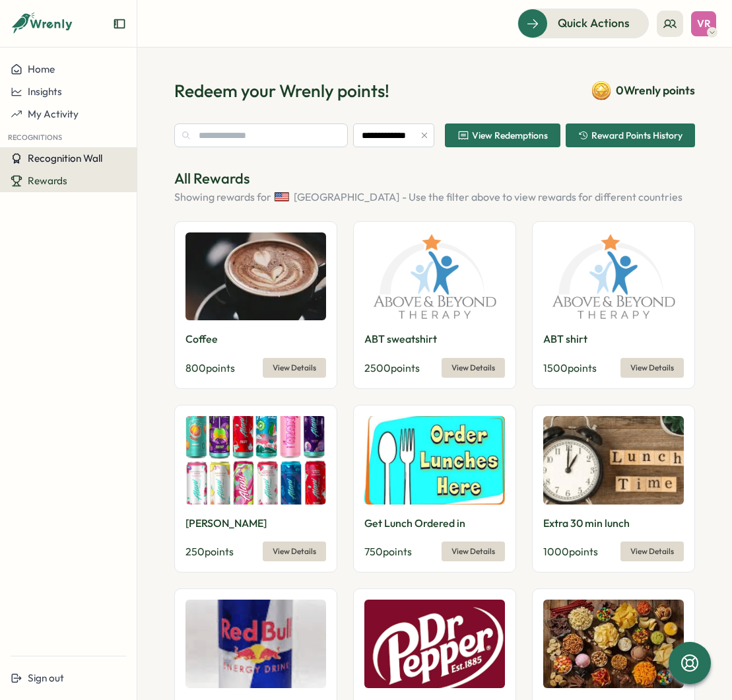 The height and width of the screenshot is (700, 732). I want to click on p: ABT shirt, so click(565, 338).